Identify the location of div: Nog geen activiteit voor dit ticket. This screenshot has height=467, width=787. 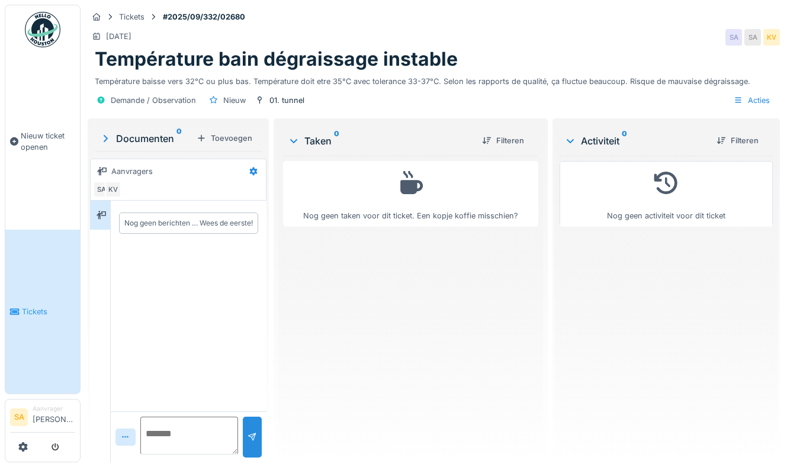
(666, 194).